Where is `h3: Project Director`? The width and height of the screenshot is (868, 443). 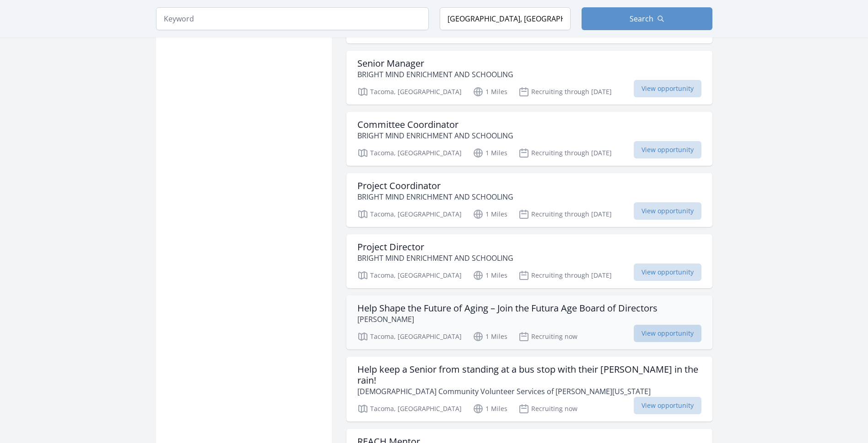 h3: Project Director is located at coordinates (435, 247).